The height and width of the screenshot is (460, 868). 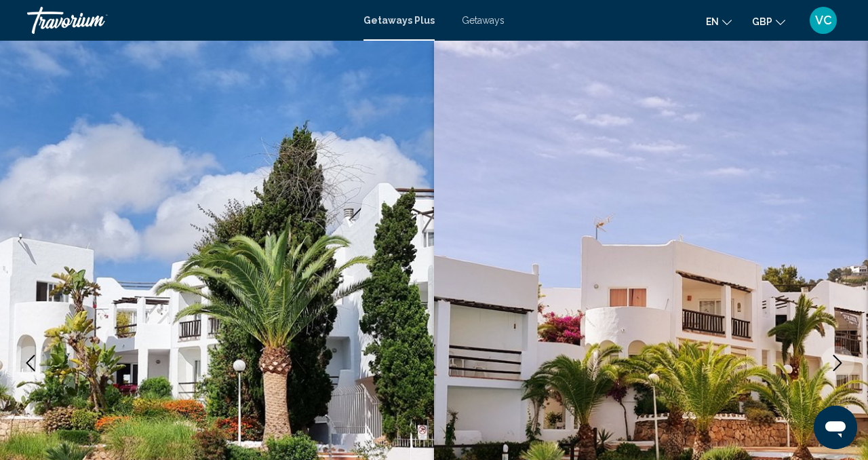 What do you see at coordinates (398, 21) in the screenshot?
I see `span: Getaways Plus` at bounding box center [398, 21].